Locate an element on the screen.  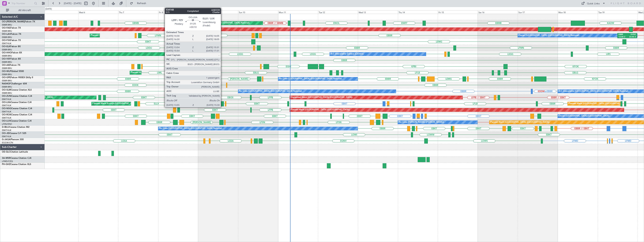
a: OO-ELKFalcon 8X is located at coordinates (11, 46).